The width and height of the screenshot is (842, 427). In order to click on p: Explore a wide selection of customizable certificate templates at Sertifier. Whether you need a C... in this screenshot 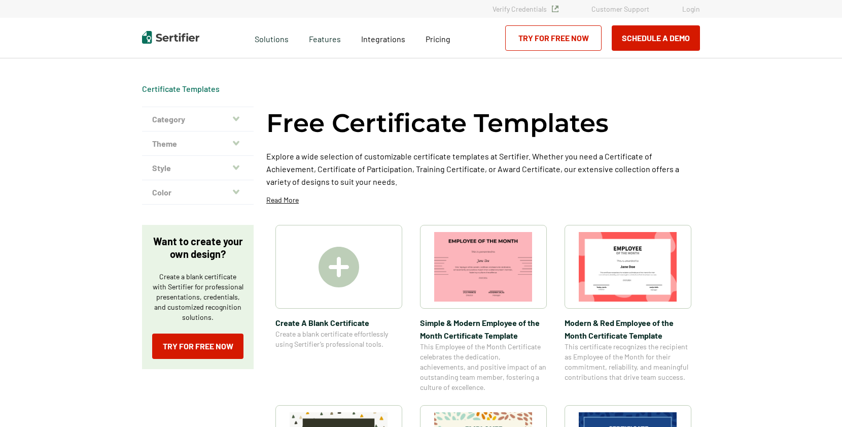, I will do `click(483, 168)`.